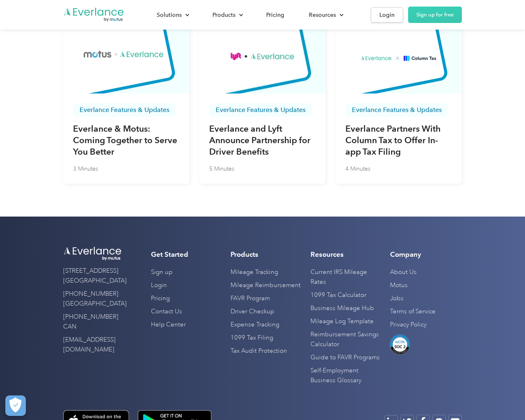 The height and width of the screenshot is (420, 525). I want to click on h3: Everlance and Lyft Announce Partnership for Driver Benefits, so click(262, 140).